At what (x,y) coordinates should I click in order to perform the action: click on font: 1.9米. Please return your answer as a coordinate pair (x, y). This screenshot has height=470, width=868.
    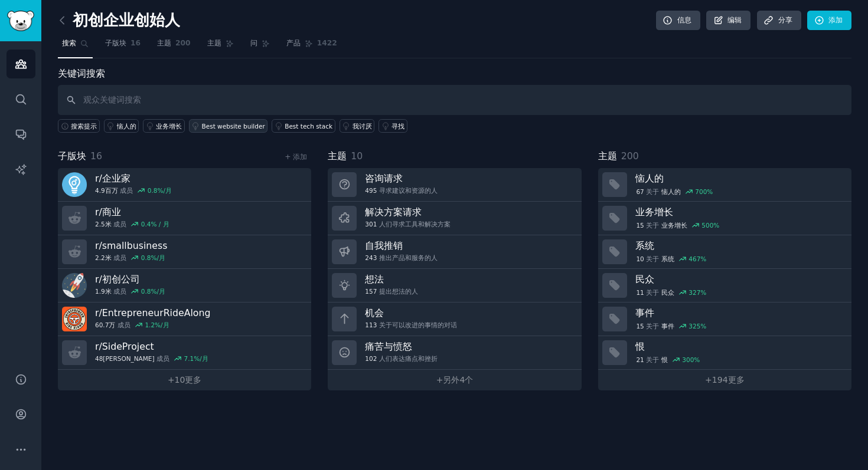
    Looking at the image, I should click on (104, 291).